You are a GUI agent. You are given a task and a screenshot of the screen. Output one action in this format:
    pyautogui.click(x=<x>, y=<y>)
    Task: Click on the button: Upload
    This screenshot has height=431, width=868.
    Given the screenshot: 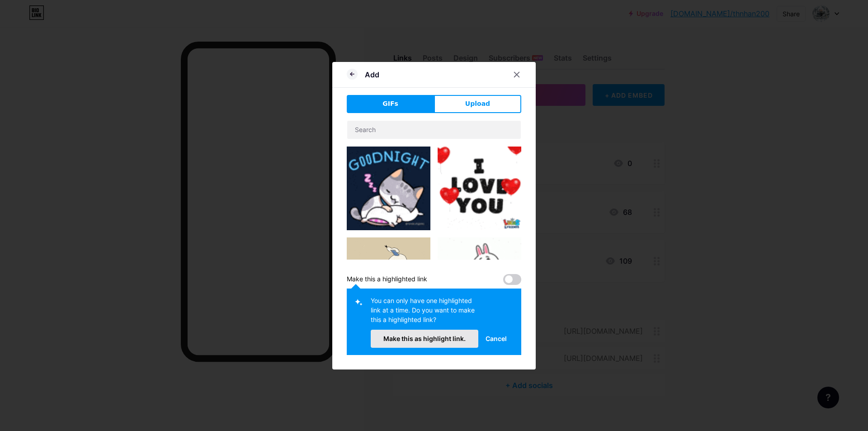 What is the action you would take?
    pyautogui.click(x=478, y=104)
    